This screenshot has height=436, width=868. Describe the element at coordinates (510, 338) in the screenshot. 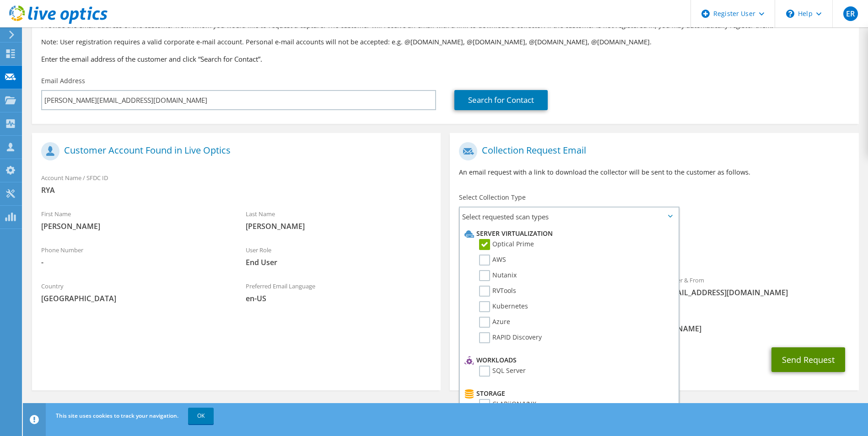

I see `label: RAPID Discovery` at that location.